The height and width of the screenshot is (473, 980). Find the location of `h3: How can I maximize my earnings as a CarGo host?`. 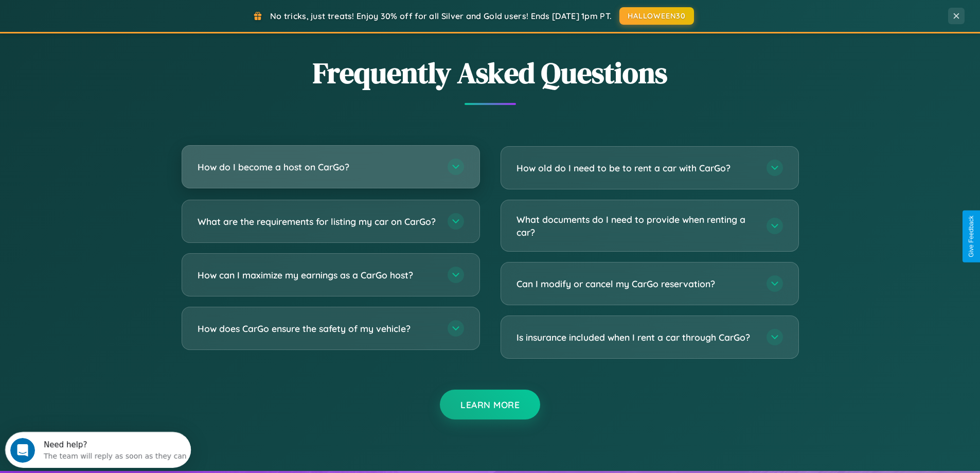

h3: How can I maximize my earnings as a CarGo host? is located at coordinates (318, 275).